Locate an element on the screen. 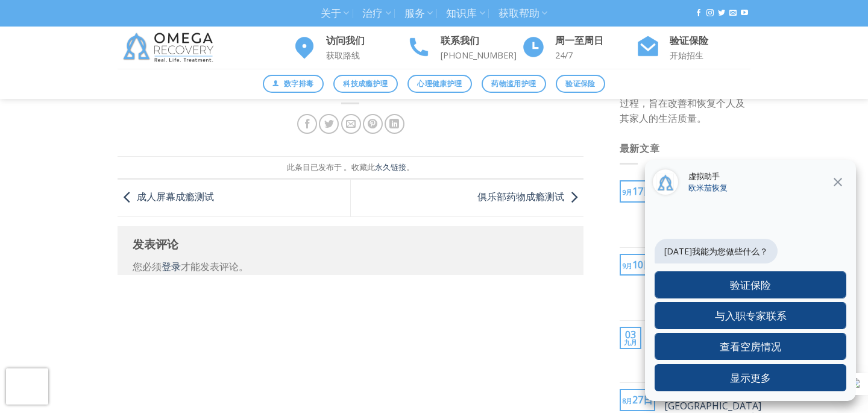  font: 心理健康护理 is located at coordinates (440, 83).